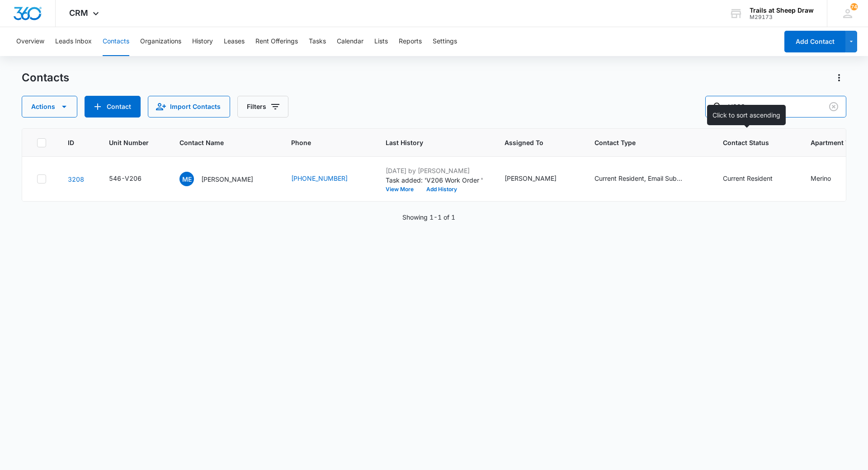 The width and height of the screenshot is (868, 470). I want to click on span: CRM, so click(79, 13).